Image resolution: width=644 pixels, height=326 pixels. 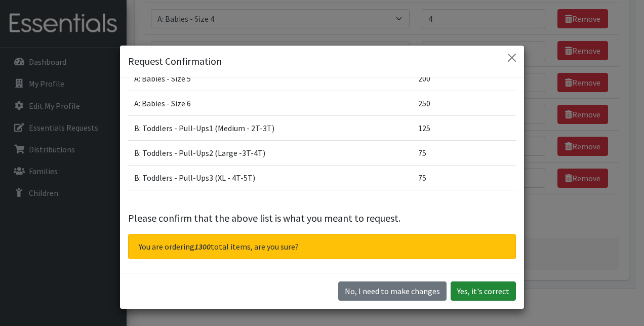 What do you see at coordinates (464, 103) in the screenshot?
I see `td: 250` at bounding box center [464, 103].